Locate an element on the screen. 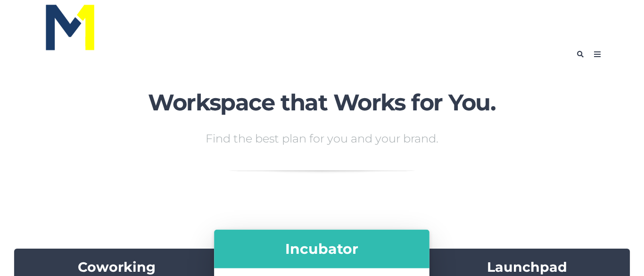 The height and width of the screenshot is (276, 644). h3: Launchpad is located at coordinates (527, 267).